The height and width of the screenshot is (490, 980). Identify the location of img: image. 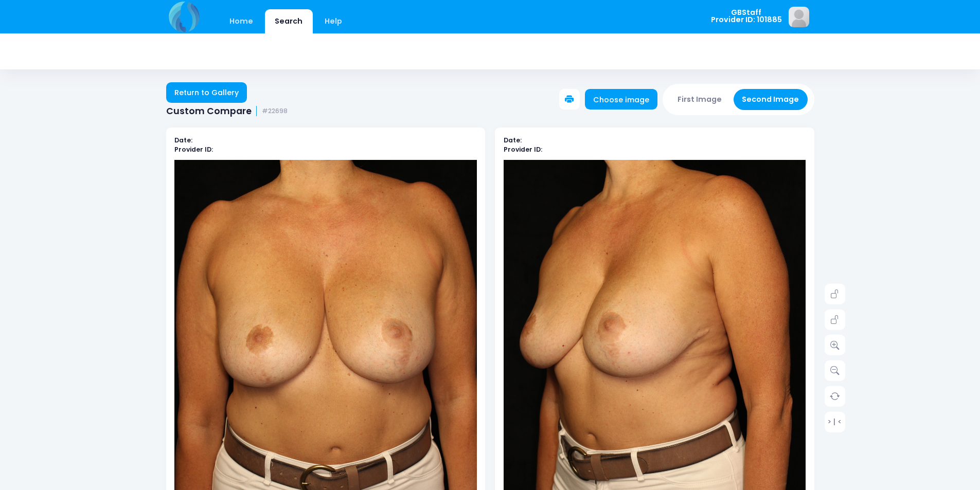
(799, 17).